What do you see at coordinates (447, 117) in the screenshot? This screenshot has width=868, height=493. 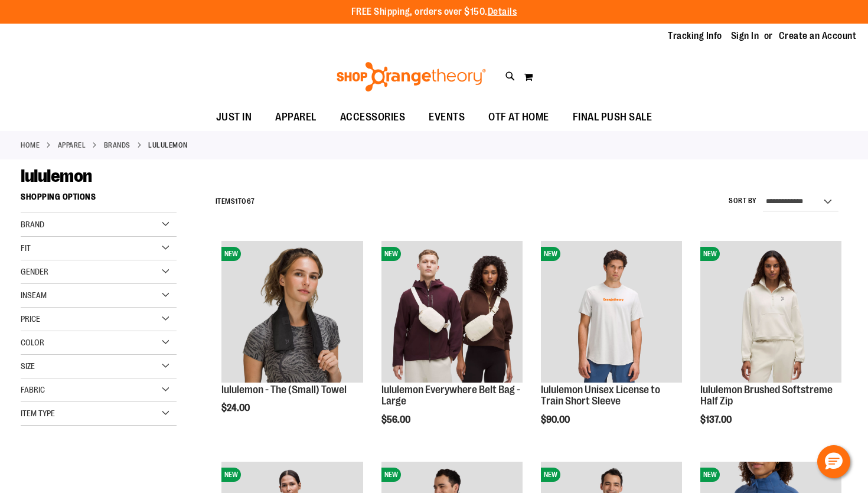 I see `span: EVENTS` at bounding box center [447, 117].